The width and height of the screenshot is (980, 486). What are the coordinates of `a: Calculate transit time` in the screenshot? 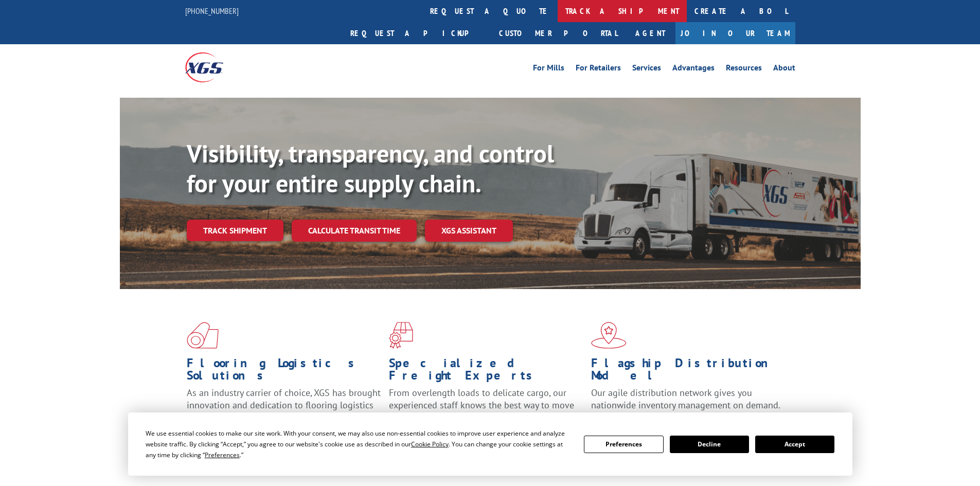 It's located at (354, 230).